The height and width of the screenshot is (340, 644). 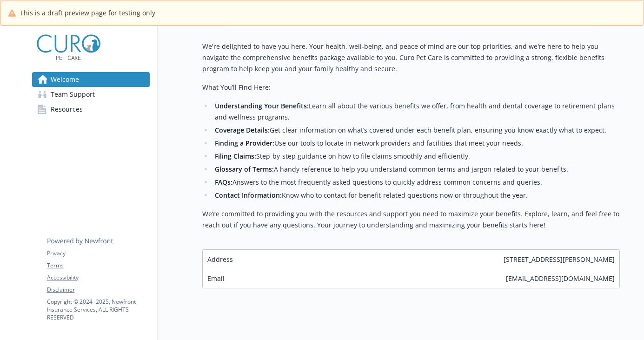 What do you see at coordinates (99, 254) in the screenshot?
I see `a: Privacy` at bounding box center [99, 254].